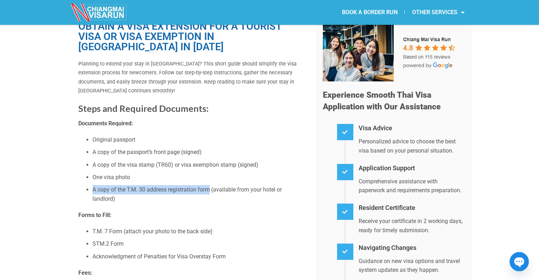  Describe the element at coordinates (95, 215) in the screenshot. I see `strong: Forms to Fill:` at that location.